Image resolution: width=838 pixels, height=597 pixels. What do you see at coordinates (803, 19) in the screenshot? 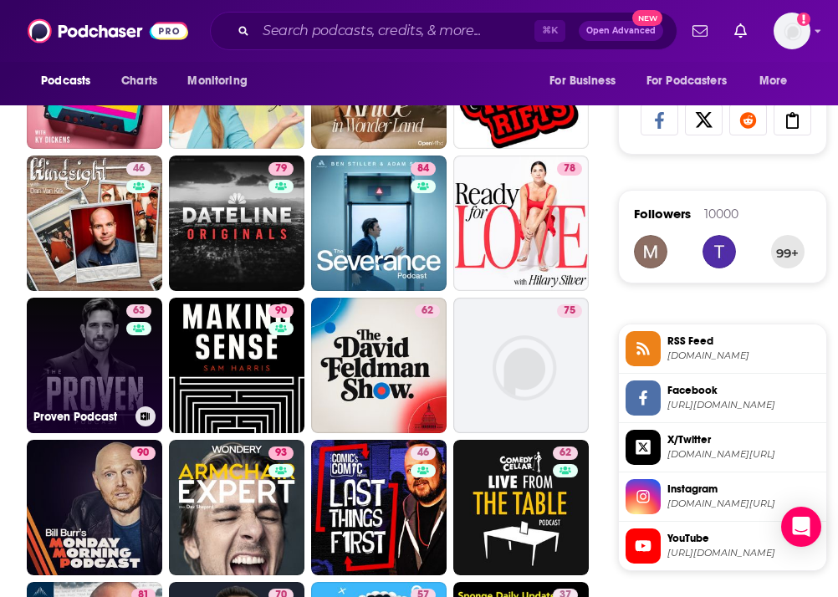
I see `svg: Add a profile image` at bounding box center [803, 19].